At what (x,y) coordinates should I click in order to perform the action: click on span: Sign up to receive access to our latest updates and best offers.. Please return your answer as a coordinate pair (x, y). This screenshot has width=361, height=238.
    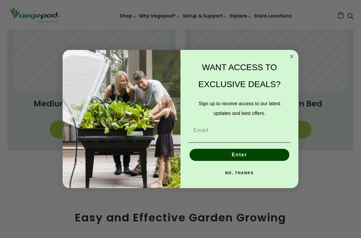
    Looking at the image, I should click on (240, 108).